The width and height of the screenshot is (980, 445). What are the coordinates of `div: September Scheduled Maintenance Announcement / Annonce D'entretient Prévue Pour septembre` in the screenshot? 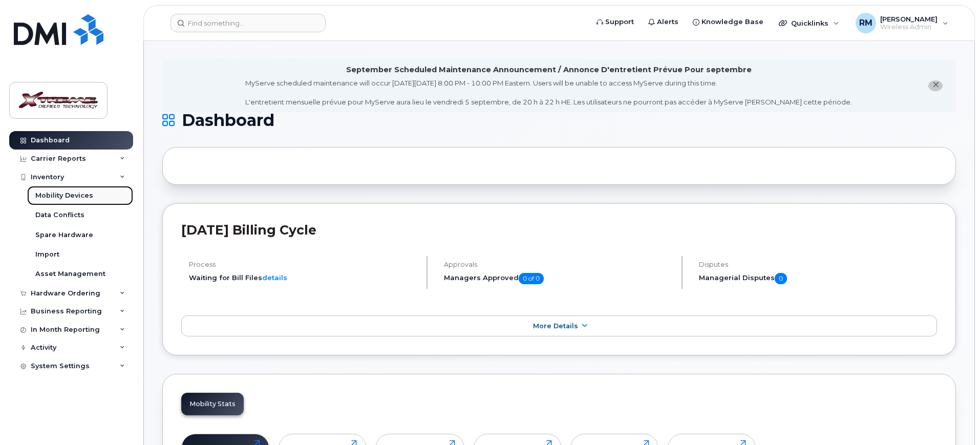 It's located at (549, 69).